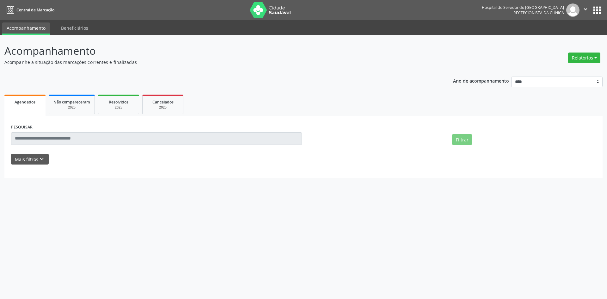 The width and height of the screenshot is (607, 299). What do you see at coordinates (30, 159) in the screenshot?
I see `button: Mais filtroskeyboard_arrow_down` at bounding box center [30, 159].